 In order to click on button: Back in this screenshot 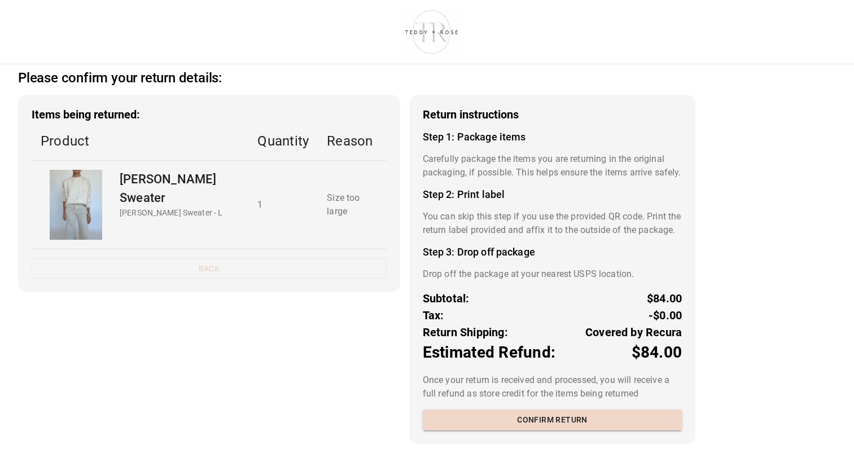, I will do `click(209, 269)`.